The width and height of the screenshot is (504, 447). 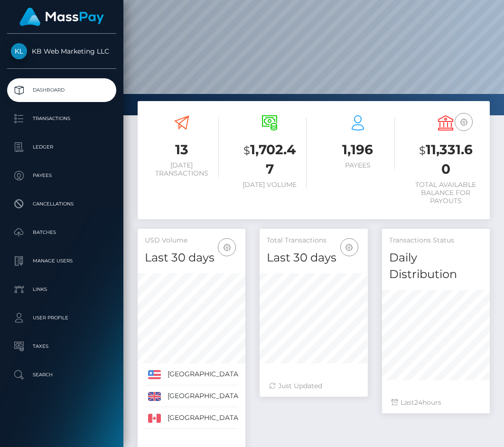 I want to click on img: KB Web Marketing LLC, so click(x=19, y=51).